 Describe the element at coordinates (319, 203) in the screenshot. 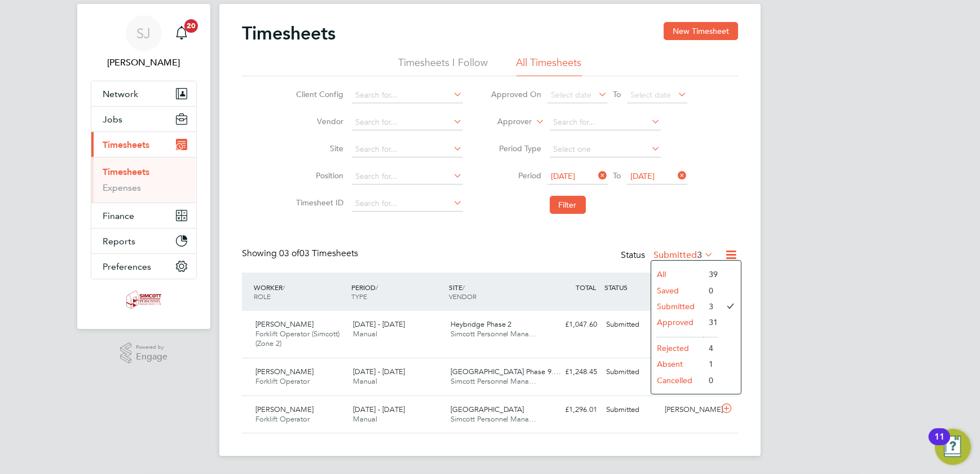

I see `label: Timesheet ID` at that location.